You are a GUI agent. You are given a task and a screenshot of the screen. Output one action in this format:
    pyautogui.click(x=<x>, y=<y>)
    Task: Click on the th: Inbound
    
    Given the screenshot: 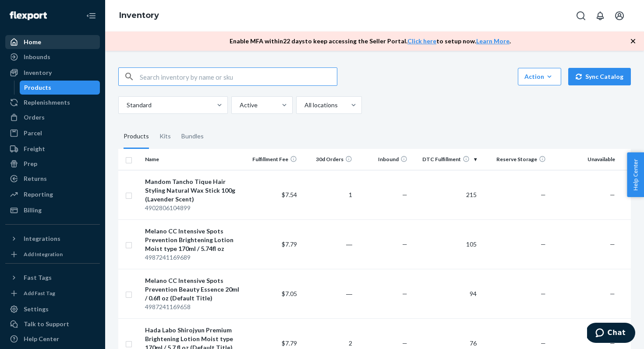 What is the action you would take?
    pyautogui.click(x=383, y=160)
    